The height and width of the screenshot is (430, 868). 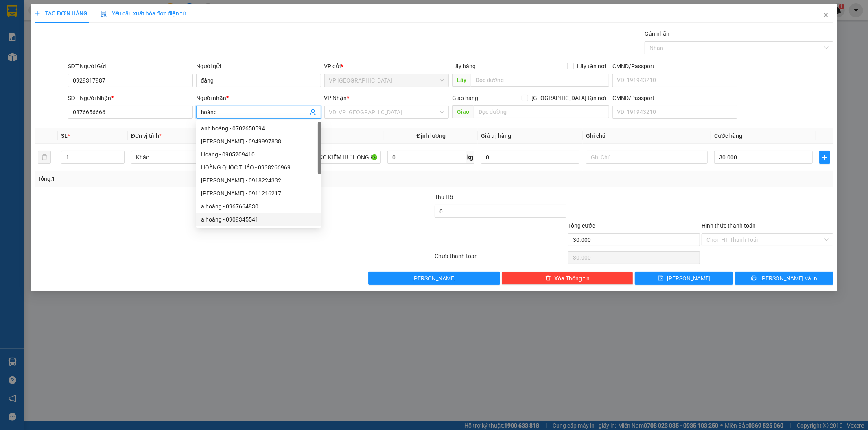 What do you see at coordinates (572, 278) in the screenshot?
I see `span: Xóa Thông tin` at bounding box center [572, 278].